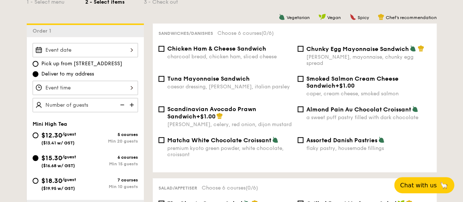 The height and width of the screenshot is (202, 463). I want to click on span: Sandwiches/Danishes, so click(185, 33).